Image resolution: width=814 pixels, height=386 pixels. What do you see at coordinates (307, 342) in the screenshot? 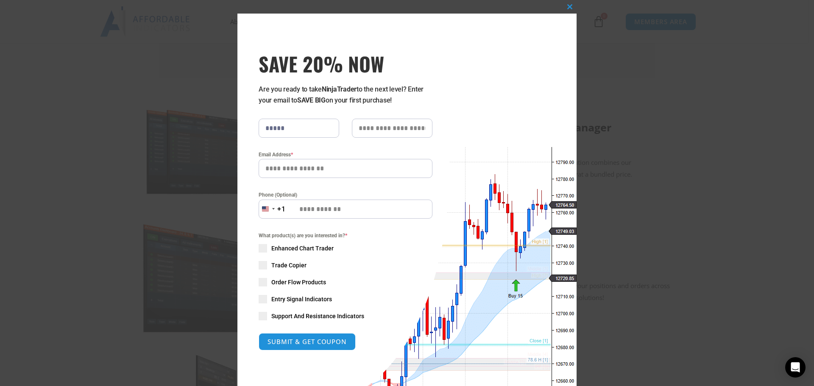
I see `button: SUBMIT & GET COUPON` at bounding box center [307, 342].